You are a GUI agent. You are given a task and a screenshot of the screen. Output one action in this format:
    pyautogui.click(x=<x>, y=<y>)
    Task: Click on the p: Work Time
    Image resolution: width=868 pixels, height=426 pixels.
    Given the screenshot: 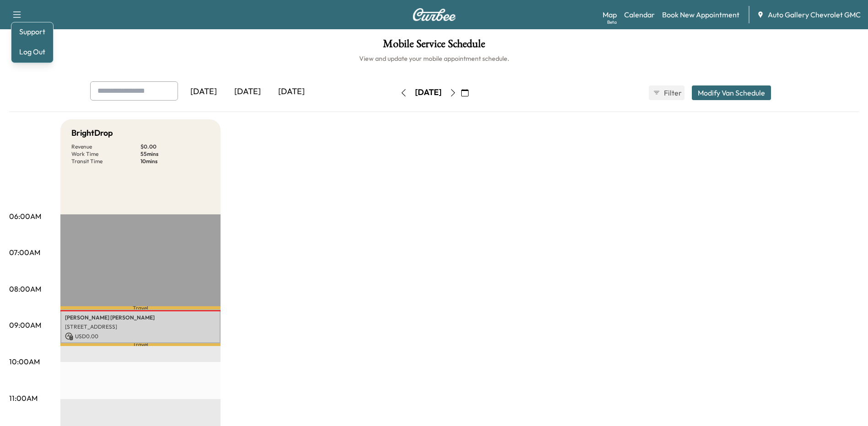 What is the action you would take?
    pyautogui.click(x=106, y=154)
    